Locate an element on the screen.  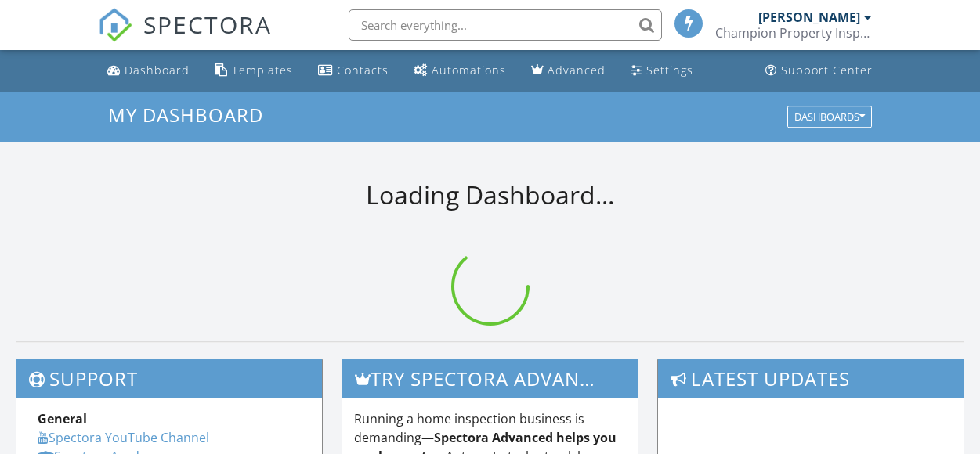
div: Advanced is located at coordinates (576, 70).